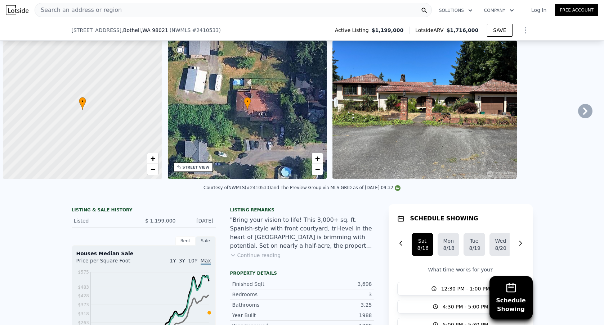  I want to click on div: Year Built, so click(267, 316).